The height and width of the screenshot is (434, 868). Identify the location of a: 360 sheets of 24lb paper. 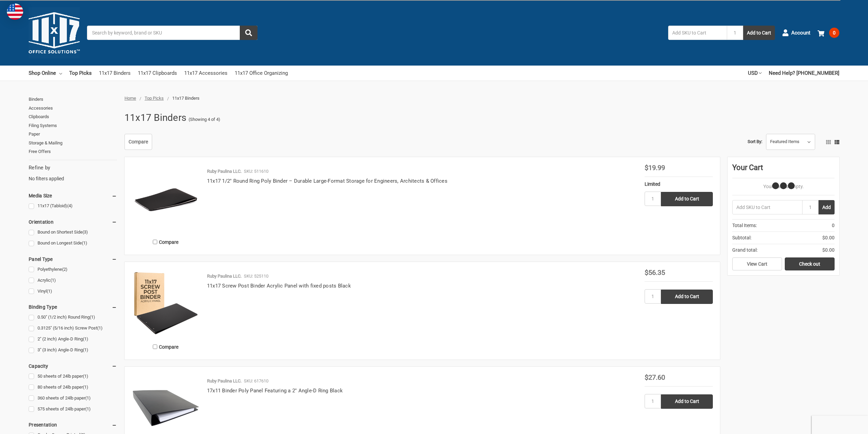
(72, 398).